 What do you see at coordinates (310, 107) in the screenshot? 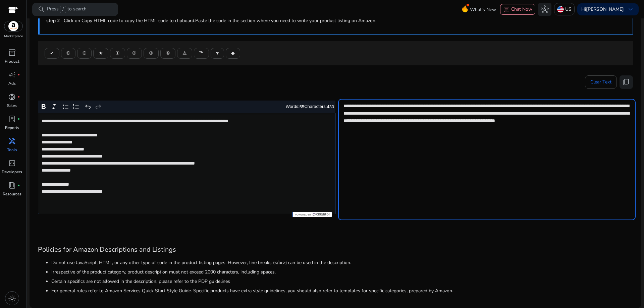
I see `div: Words: Characters:` at bounding box center [310, 107].